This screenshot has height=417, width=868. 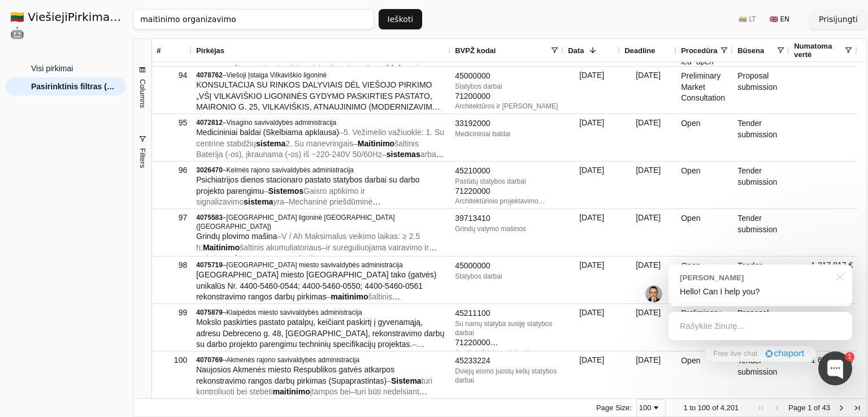 I want to click on span: Columns, so click(x=142, y=93).